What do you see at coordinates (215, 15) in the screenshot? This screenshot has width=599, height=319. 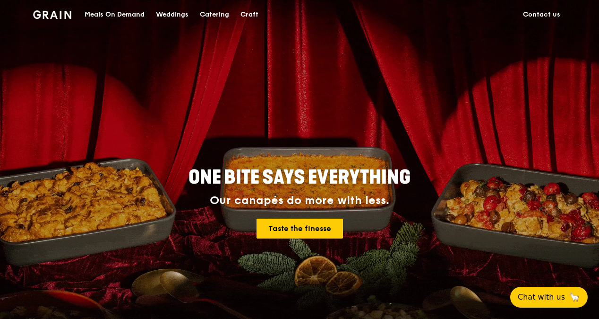 I see `div: Catering` at bounding box center [215, 15].